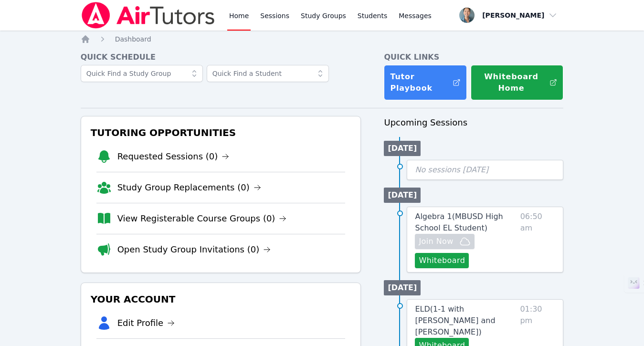  I want to click on a: View Registerable Course Groups (0), so click(202, 219).